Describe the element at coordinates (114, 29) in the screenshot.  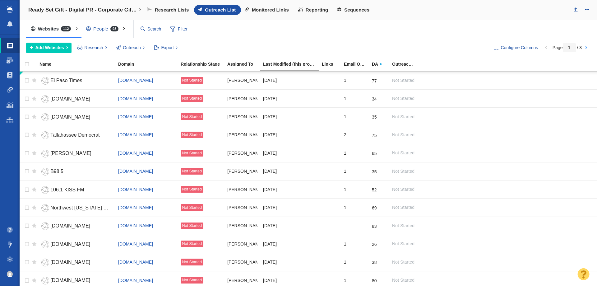
I see `span: 93` at that location.